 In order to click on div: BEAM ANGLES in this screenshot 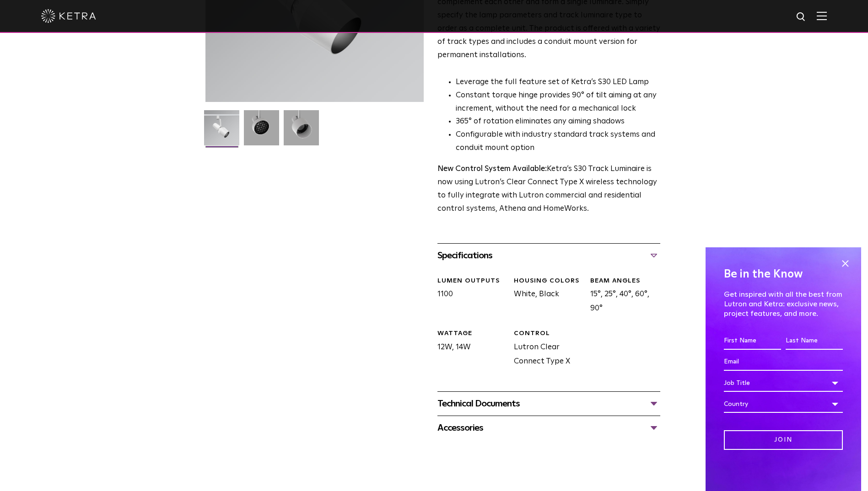, I will do `click(626, 282)`.